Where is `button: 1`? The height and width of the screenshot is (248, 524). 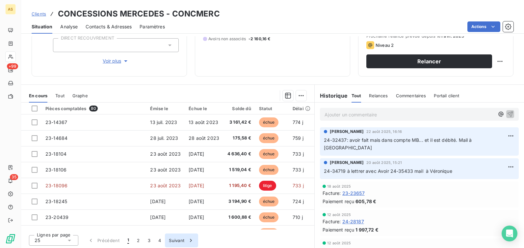 button: 1 is located at coordinates (128, 240).